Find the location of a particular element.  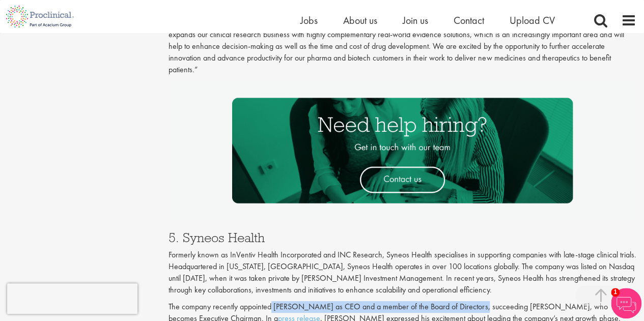

span: 1 is located at coordinates (615, 291).